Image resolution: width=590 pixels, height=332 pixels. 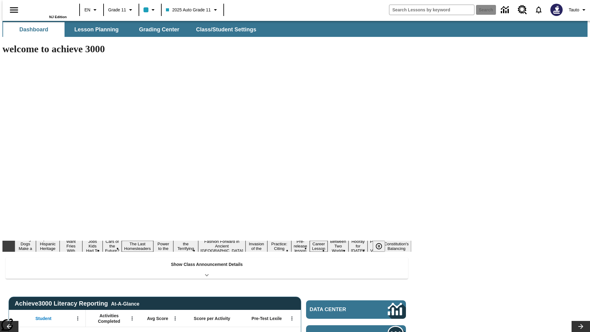 What do you see at coordinates (578, 10) in the screenshot?
I see `button: Profile/Settings` at bounding box center [578, 10].